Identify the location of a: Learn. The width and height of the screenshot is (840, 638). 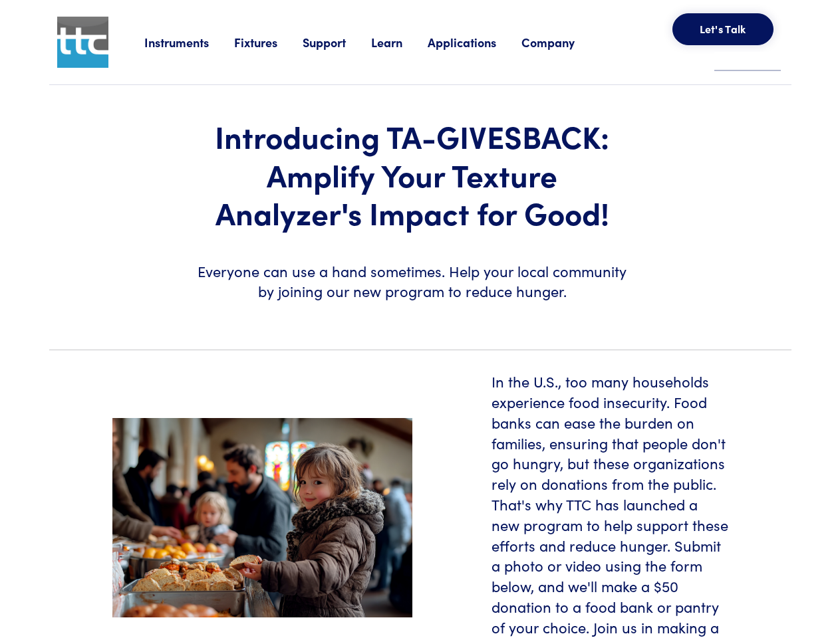
(399, 41).